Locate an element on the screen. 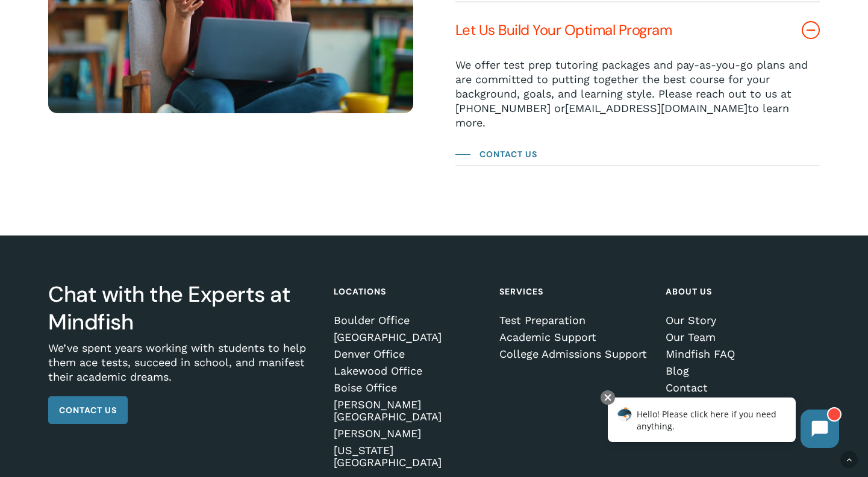 The width and height of the screenshot is (868, 477). span: Hello! Please click here if you need anything. is located at coordinates (112, 32).